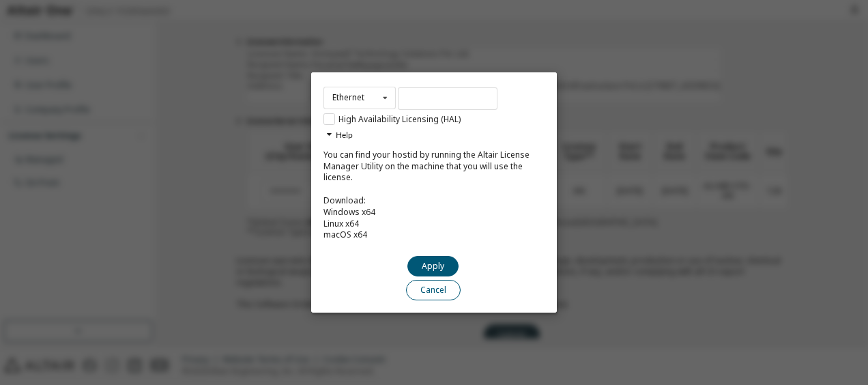 The height and width of the screenshot is (385, 868). Describe the element at coordinates (434, 135) in the screenshot. I see `div: Help` at that location.